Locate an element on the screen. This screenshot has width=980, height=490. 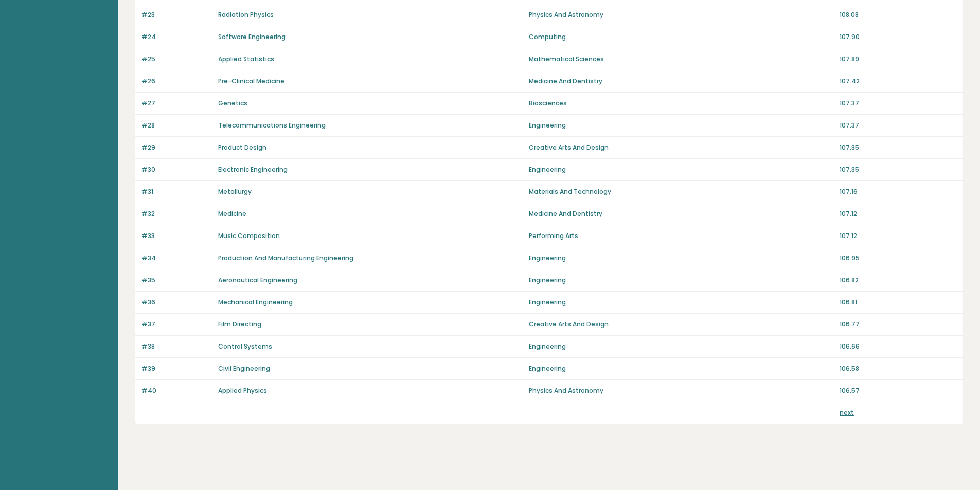
p: 108.08 is located at coordinates (899, 15).